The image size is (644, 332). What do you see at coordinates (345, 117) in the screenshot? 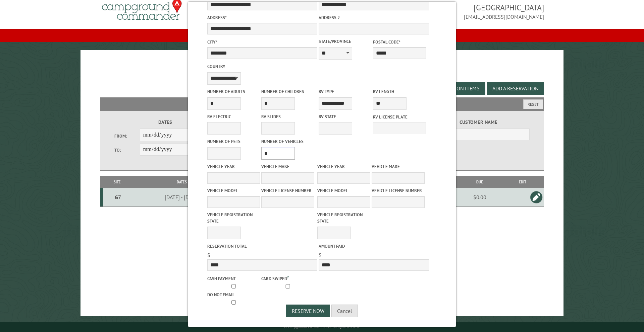
I see `label: RV State` at bounding box center [345, 117].